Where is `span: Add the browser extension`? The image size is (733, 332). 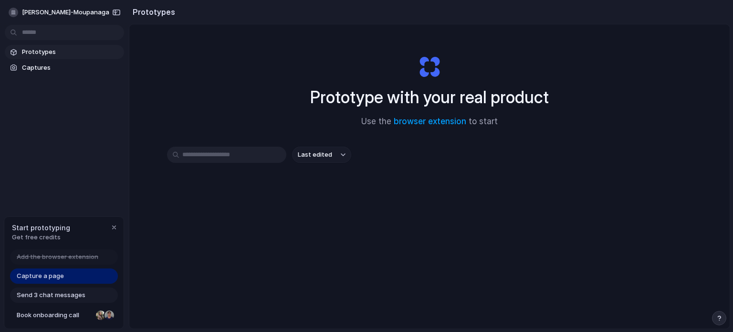 span: Add the browser extension is located at coordinates (57, 257).